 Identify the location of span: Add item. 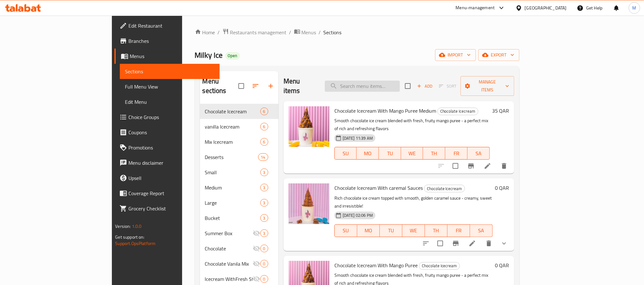
(425, 86).